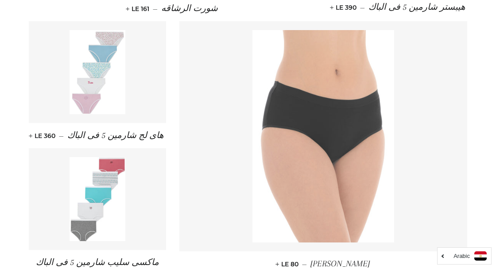  I want to click on span: ماكسى سليب شارمين 5 فى الباك, so click(97, 263).